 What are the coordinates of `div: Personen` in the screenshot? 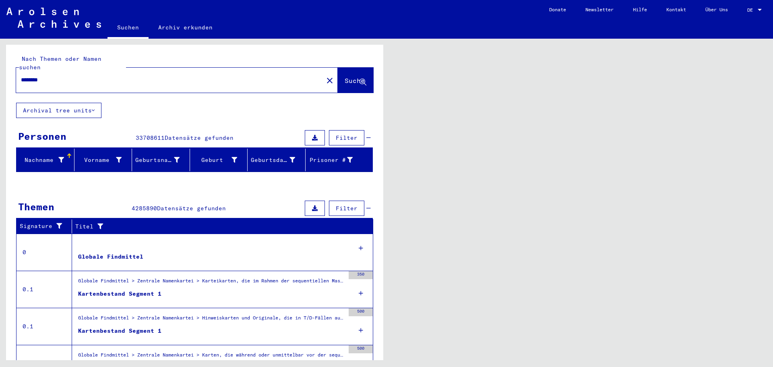 It's located at (42, 136).